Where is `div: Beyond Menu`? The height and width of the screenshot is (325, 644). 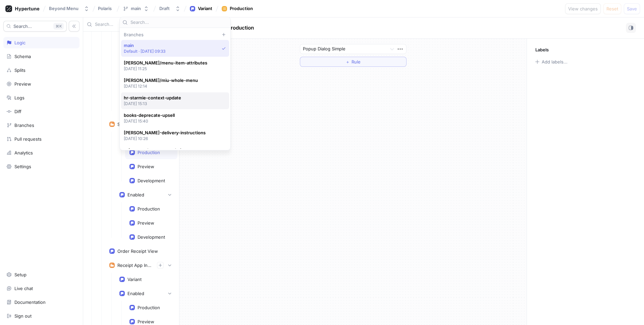 div: Beyond Menu is located at coordinates (64, 8).